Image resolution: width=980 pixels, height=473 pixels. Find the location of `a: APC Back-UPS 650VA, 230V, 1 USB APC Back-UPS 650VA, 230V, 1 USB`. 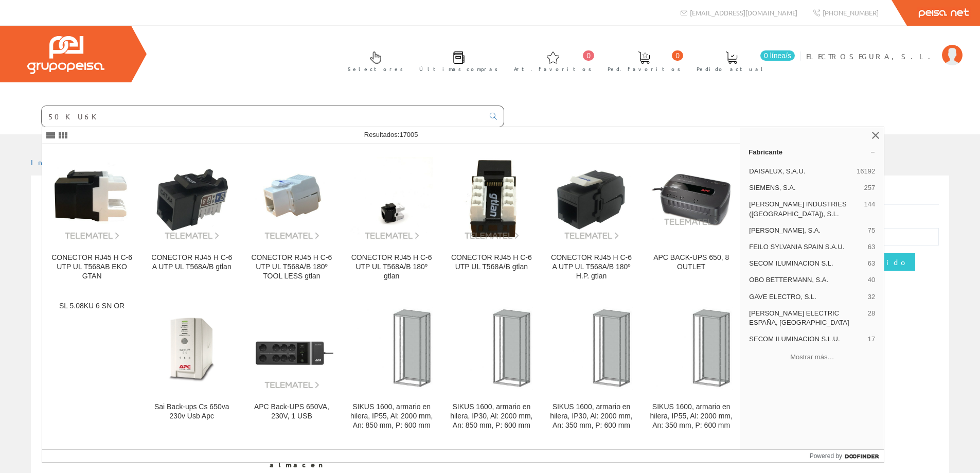

a: APC Back-UPS 650VA, 230V, 1 USB APC Back-UPS 650VA, 230V, 1 USB is located at coordinates (291, 368).